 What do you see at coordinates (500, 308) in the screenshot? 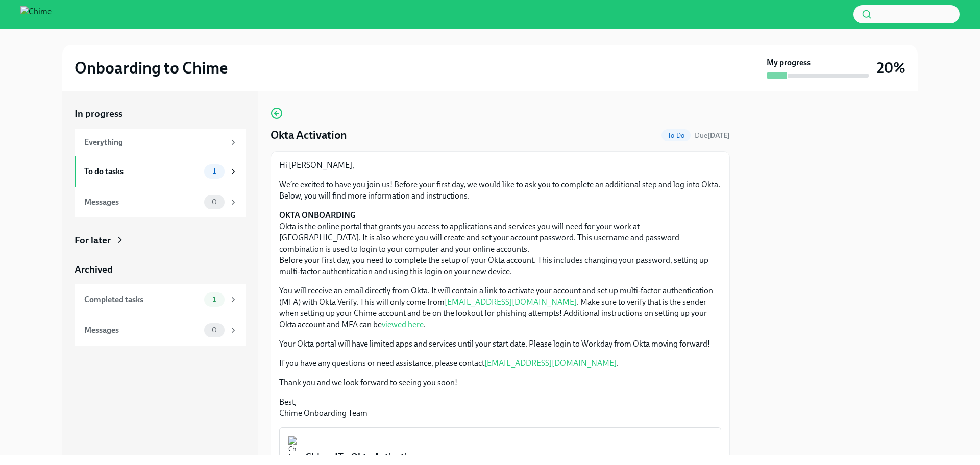
I see `p: You will receive an email directly from Okta. It will contain a link to activate your account and...` at bounding box center [500, 308].